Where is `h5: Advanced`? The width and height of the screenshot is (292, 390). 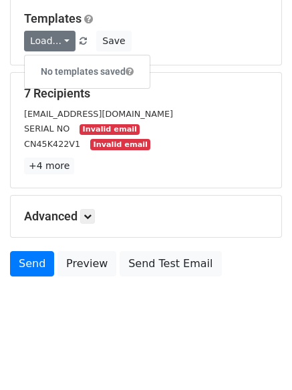 h5: Advanced is located at coordinates (146, 216).